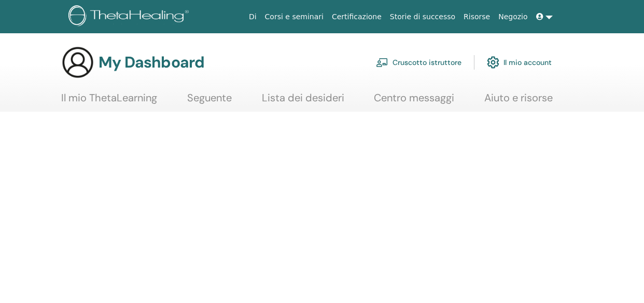 The image size is (644, 303). I want to click on img: chalkboard-teacher.svg, so click(382, 62).